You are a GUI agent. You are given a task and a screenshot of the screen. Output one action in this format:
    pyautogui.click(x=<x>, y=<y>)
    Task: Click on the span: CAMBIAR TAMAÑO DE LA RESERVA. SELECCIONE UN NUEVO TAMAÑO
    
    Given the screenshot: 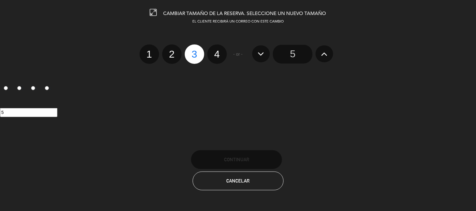 What is the action you would take?
    pyautogui.click(x=245, y=14)
    